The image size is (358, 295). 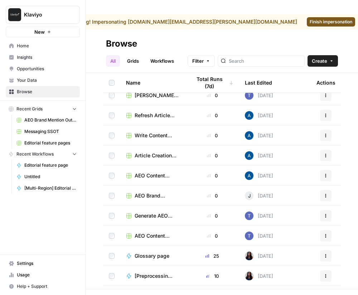 I want to click on span: Glossary page, so click(x=152, y=256).